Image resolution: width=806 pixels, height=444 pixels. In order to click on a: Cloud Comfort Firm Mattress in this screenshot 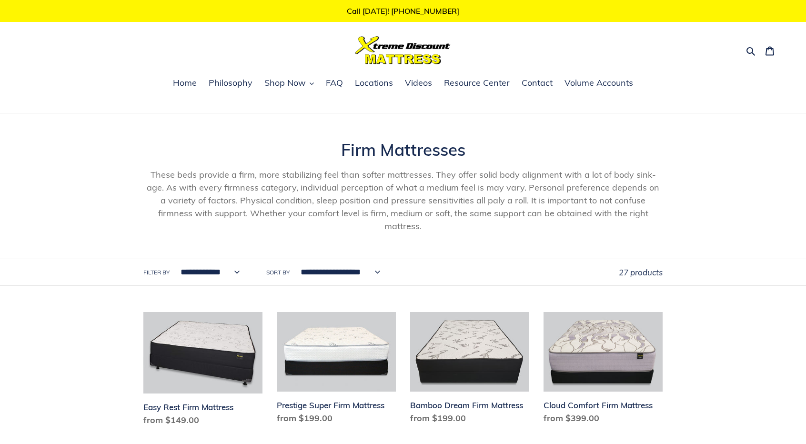, I will do `click(603, 370)`.